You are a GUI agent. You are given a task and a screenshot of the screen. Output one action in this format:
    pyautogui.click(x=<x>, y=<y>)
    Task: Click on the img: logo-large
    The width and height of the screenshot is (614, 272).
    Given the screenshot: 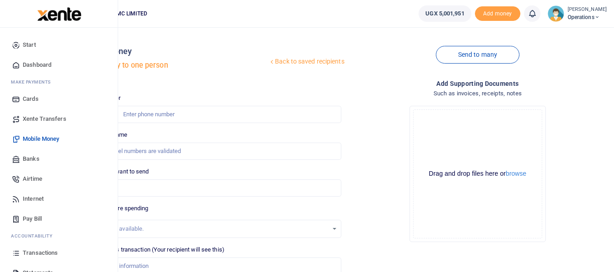 What is the action you would take?
    pyautogui.click(x=59, y=14)
    